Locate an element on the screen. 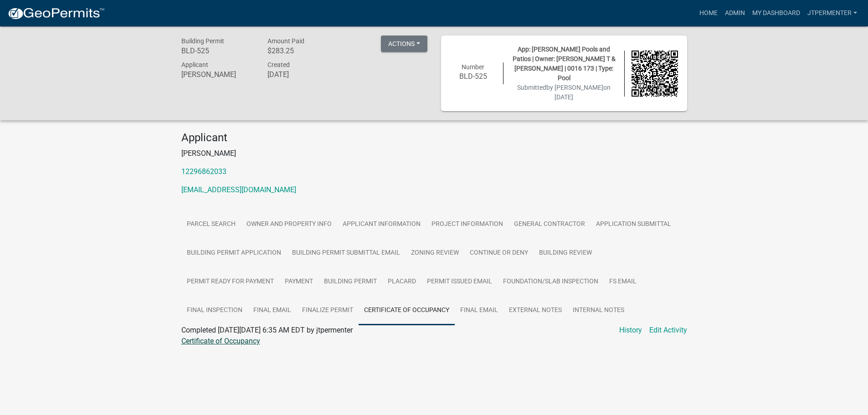 This screenshot has width=868, height=415. a: Payment is located at coordinates (299, 282).